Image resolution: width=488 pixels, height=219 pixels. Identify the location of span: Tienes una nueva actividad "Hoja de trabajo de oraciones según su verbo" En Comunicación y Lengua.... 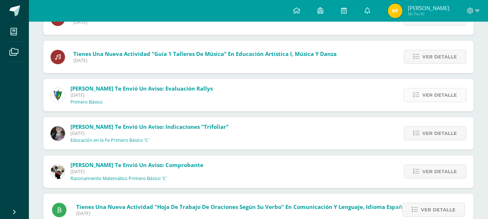
(242, 207).